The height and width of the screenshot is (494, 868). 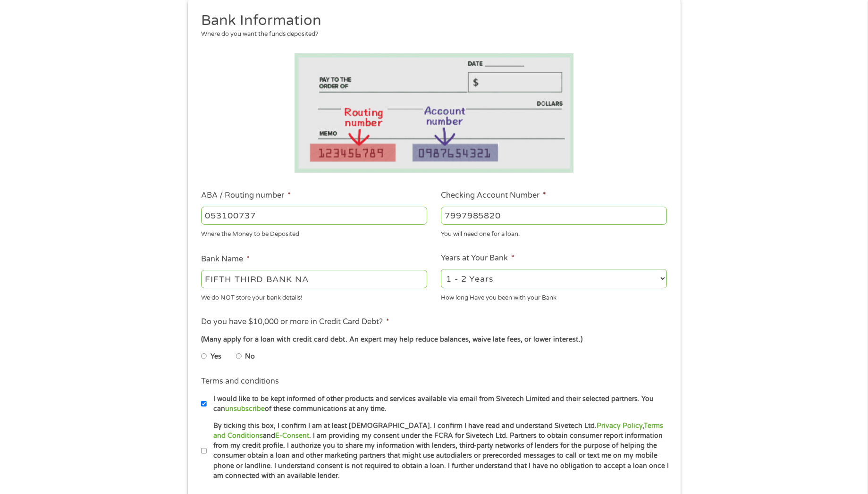 What do you see at coordinates (554, 296) in the screenshot?
I see `div: How long Have you been with your Bank` at bounding box center [554, 296].